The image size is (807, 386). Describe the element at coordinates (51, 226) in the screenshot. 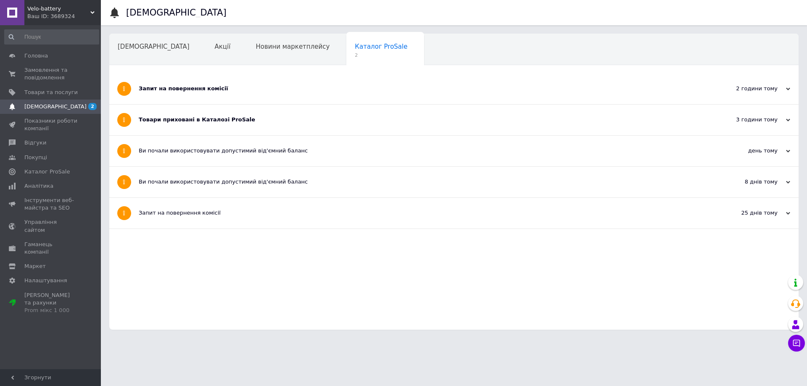

I see `span: Управління сайтом` at that location.